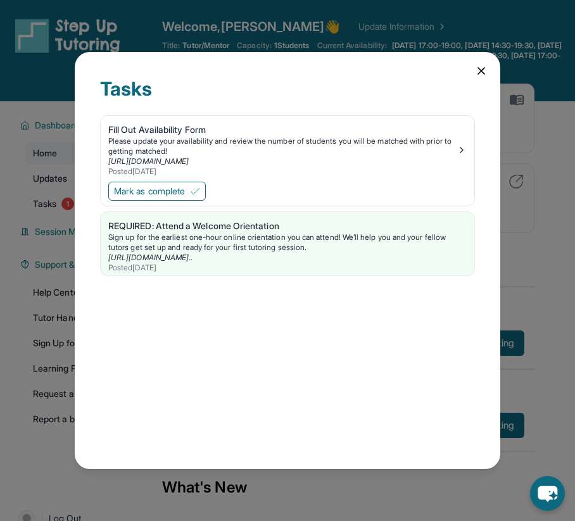  I want to click on div: Tasks, so click(287, 96).